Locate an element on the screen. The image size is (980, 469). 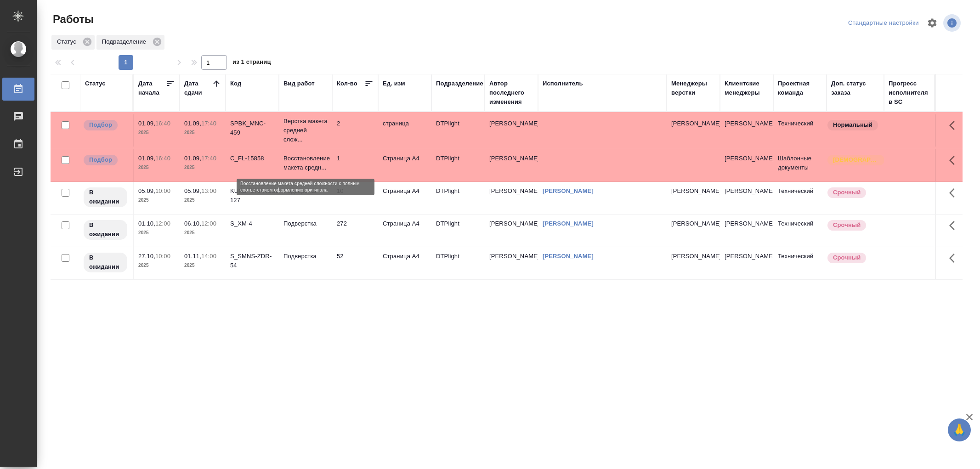
div: SPBK_MNC-459 is located at coordinates (253, 128).